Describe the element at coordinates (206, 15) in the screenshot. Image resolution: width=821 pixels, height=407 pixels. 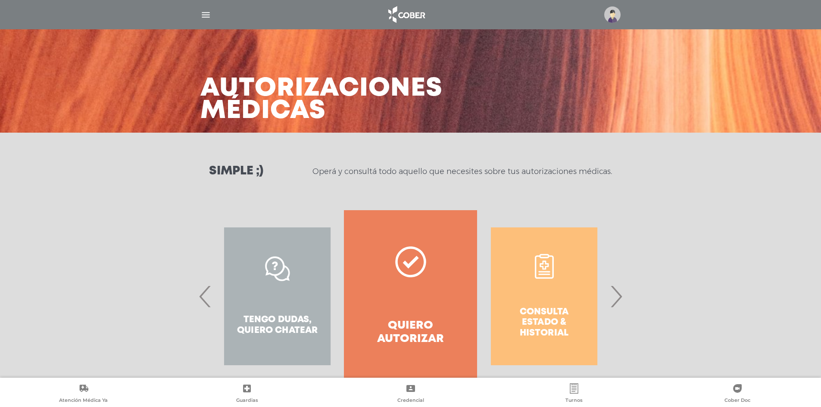
I see `img: Cober_menu-lines-white.svg` at that location.